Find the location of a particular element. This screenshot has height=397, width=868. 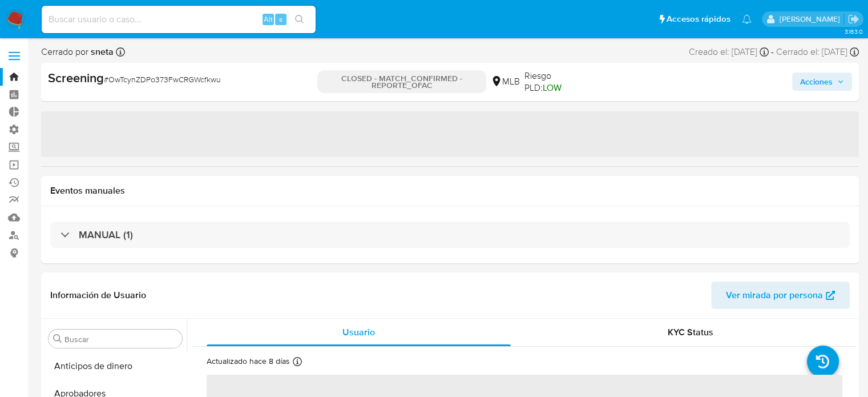

input: Buscar usuario o caso... is located at coordinates (179, 20).